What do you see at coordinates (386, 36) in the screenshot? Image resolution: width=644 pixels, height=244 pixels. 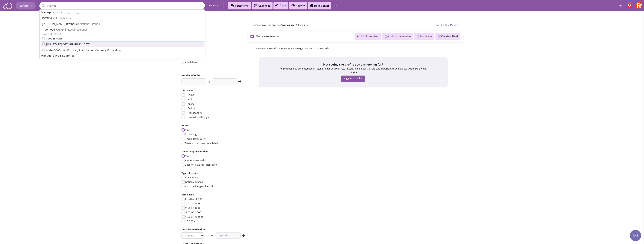 I see `img: icon-collection-lavender.png` at bounding box center [386, 36].